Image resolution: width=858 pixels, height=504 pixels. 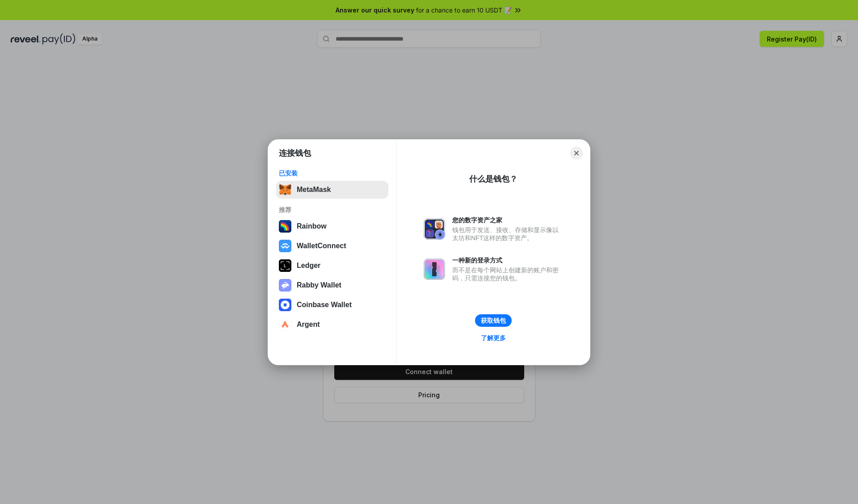 I want to click on a: 了解更多, so click(x=493, y=338).